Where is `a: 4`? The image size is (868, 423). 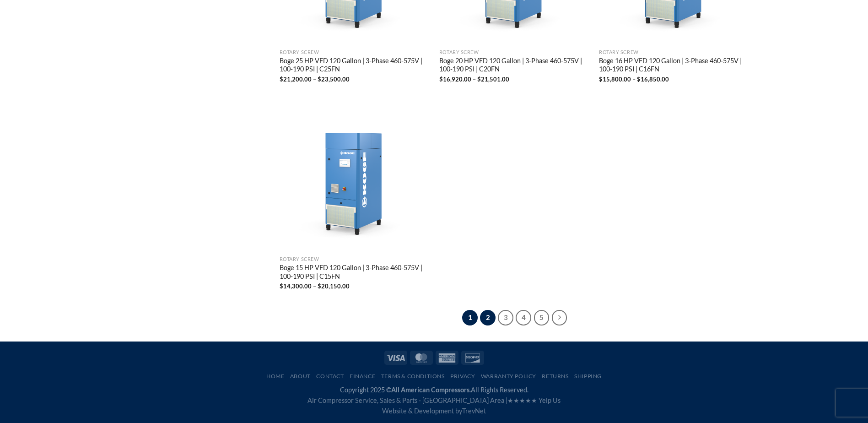
a: 4 is located at coordinates (524, 317).